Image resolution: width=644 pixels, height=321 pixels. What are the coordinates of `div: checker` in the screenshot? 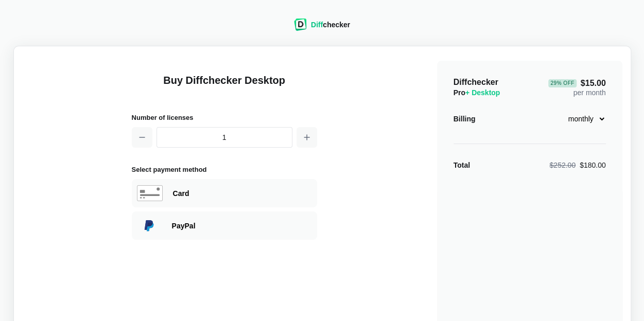 It's located at (331, 25).